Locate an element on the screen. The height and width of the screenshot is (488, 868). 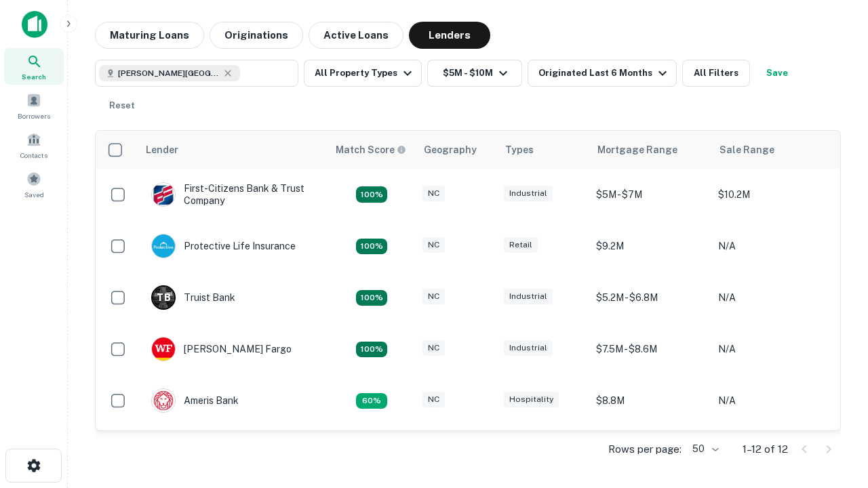
th: Sale Range is located at coordinates (772, 150).